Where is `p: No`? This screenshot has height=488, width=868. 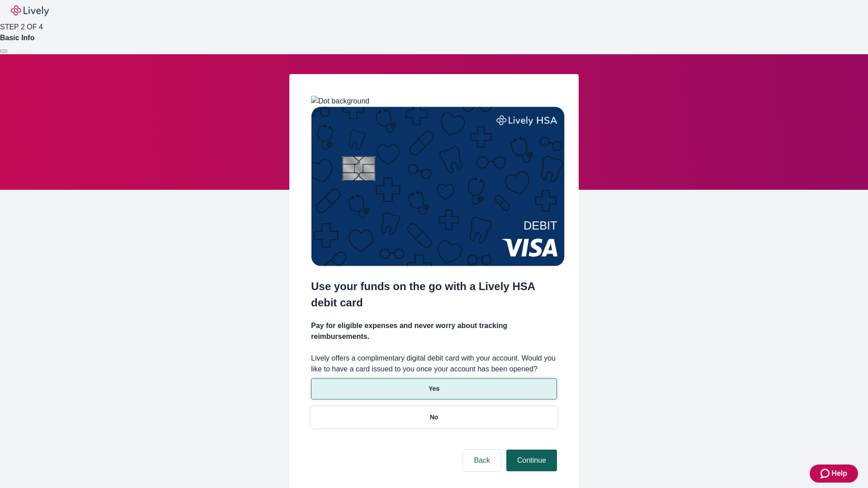 p: No is located at coordinates (434, 418).